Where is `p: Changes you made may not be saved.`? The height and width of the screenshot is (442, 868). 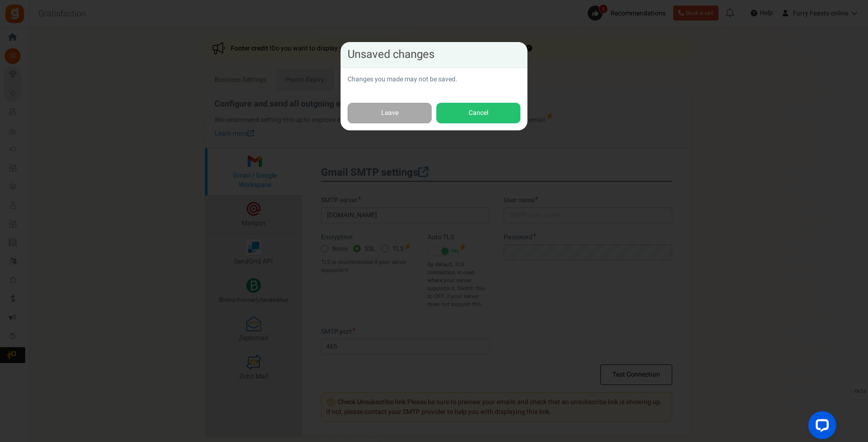 p: Changes you made may not be saved. is located at coordinates (434, 80).